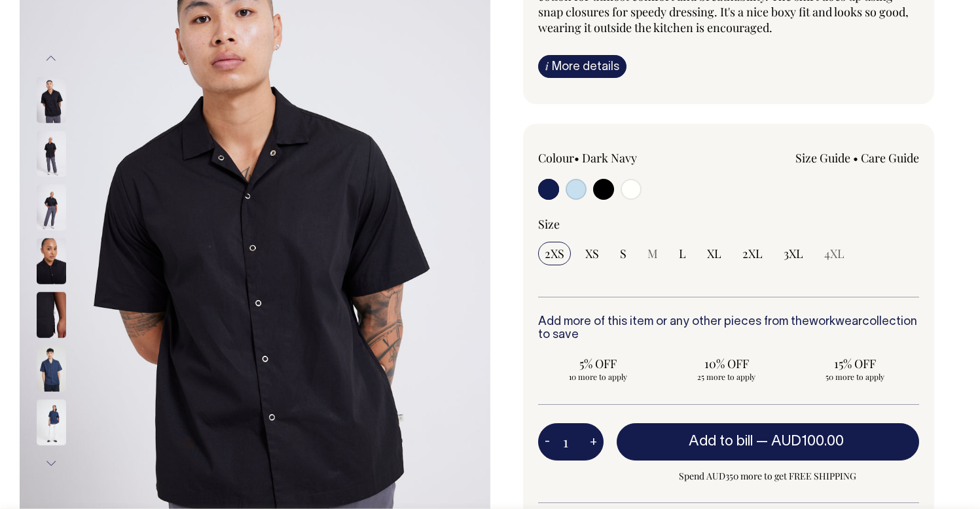  What do you see at coordinates (555, 254) in the screenshot?
I see `span: 2XS` at bounding box center [555, 254].